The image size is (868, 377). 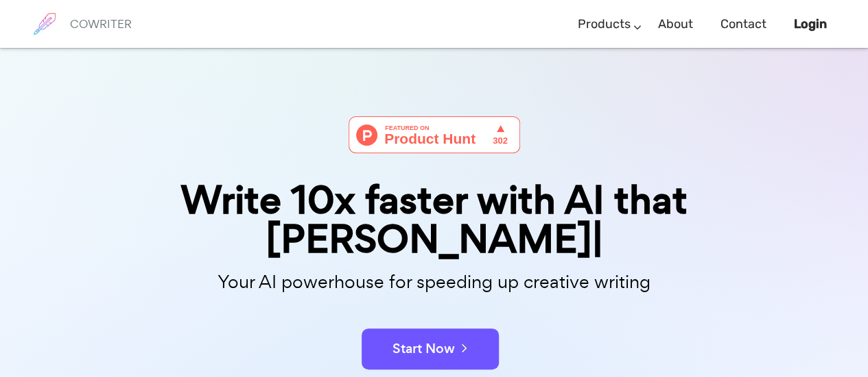 I want to click on h6: COWRITER, so click(x=101, y=24).